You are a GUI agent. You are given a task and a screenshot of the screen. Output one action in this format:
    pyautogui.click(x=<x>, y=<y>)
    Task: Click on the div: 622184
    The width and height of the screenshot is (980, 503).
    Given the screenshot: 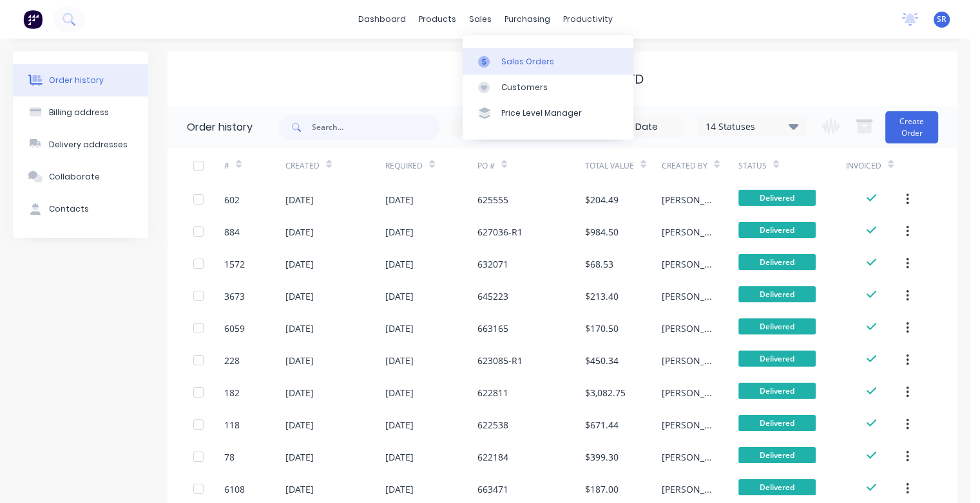 What is the action you would take?
    pyautogui.click(x=493, y=457)
    